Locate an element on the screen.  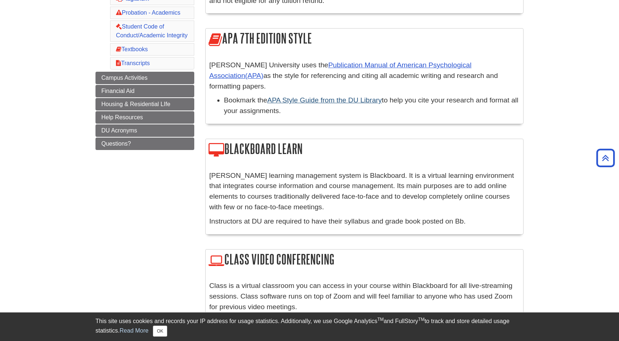
h2: APA 7th Edition Style is located at coordinates (365, 39).